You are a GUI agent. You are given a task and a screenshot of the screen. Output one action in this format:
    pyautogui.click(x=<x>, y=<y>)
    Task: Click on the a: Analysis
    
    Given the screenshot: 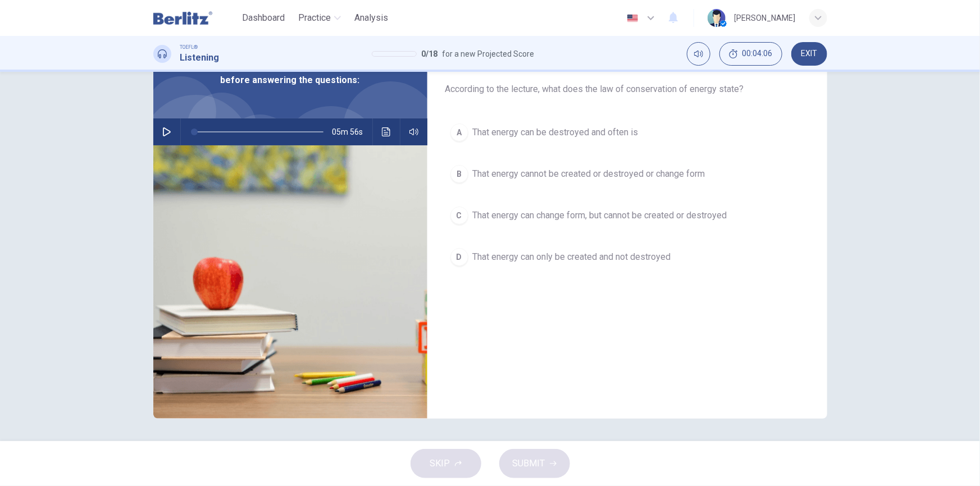 What is the action you would take?
    pyautogui.click(x=371, y=18)
    